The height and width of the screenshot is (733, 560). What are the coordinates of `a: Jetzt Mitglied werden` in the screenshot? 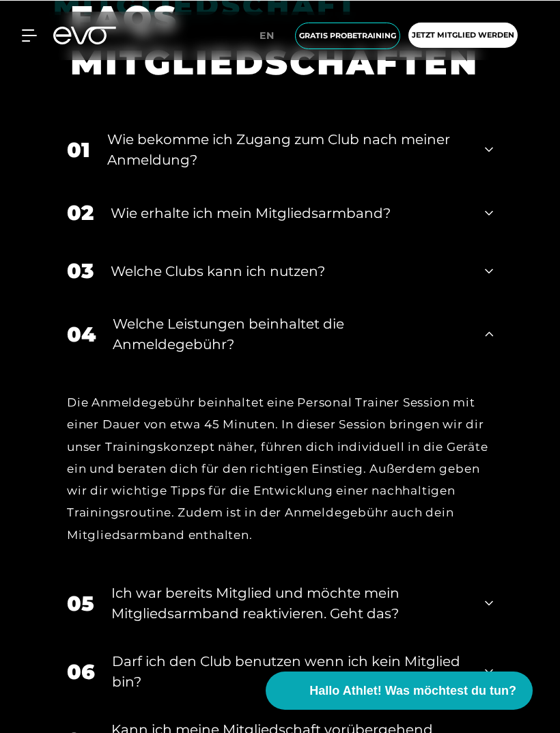 It's located at (463, 35).